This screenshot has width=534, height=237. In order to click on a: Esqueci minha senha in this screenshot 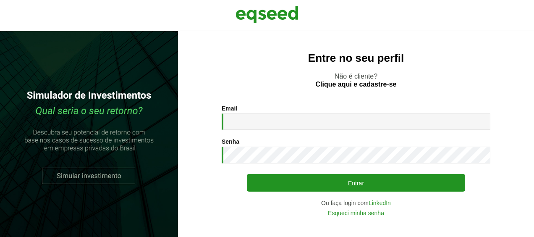, I will do `click(356, 213)`.